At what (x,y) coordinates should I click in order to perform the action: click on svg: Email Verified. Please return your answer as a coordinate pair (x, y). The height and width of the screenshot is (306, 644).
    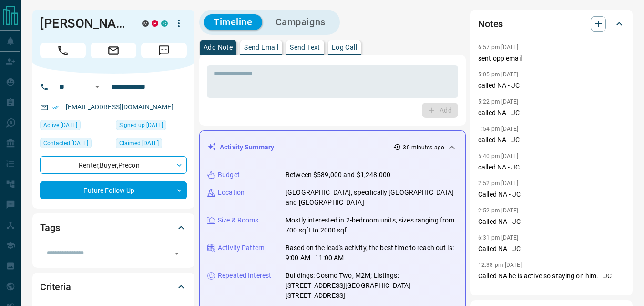
    Looking at the image, I should click on (56, 108).